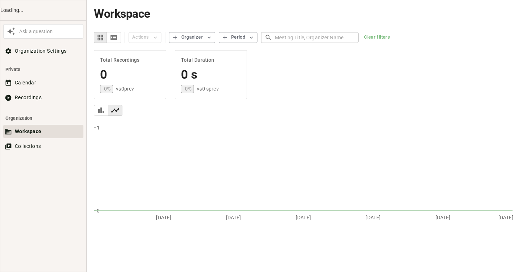 The height and width of the screenshot is (272, 520). Describe the element at coordinates (192, 37) in the screenshot. I see `div: Organizer` at that location.